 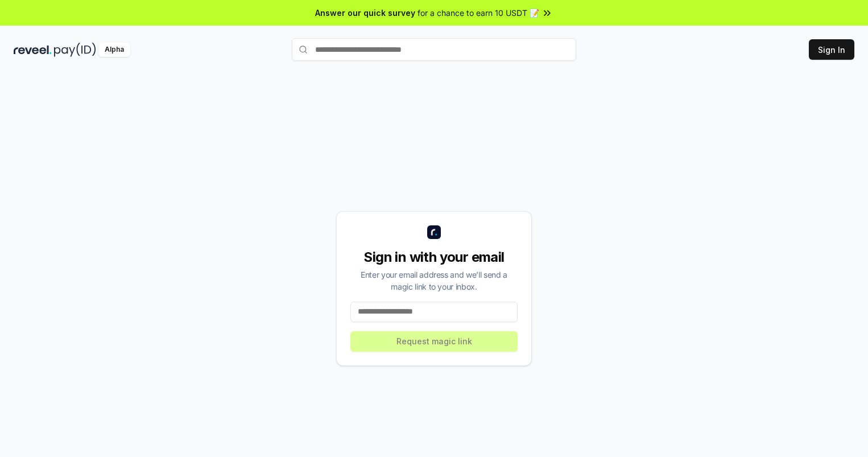 What do you see at coordinates (115, 50) in the screenshot?
I see `div: Alpha` at bounding box center [115, 50].